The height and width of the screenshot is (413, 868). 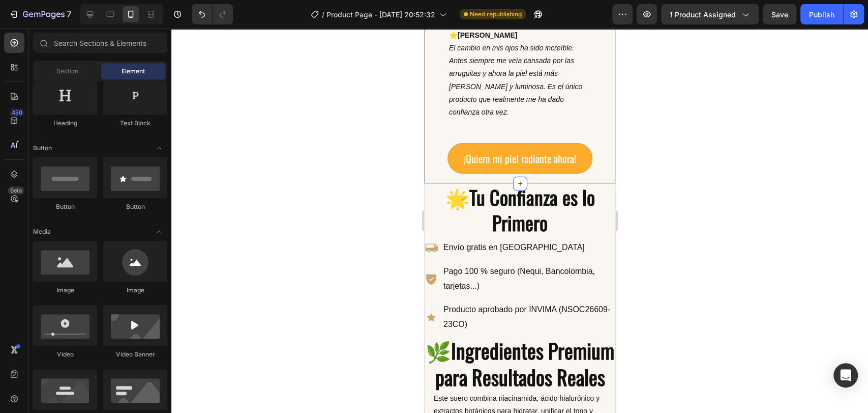 I want to click on p: Producto aprobado por INVIMA (NSOC26609-23CO), so click(x=104, y=288).